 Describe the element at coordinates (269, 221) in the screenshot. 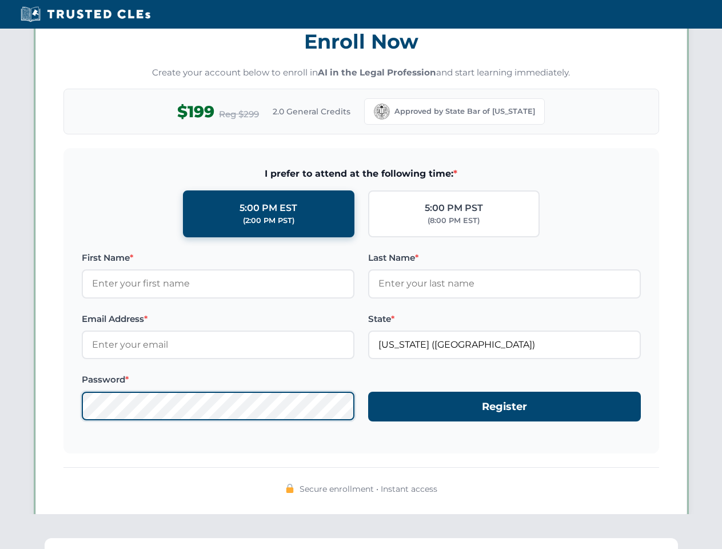

I see `div: (2:00 PM PST)` at that location.